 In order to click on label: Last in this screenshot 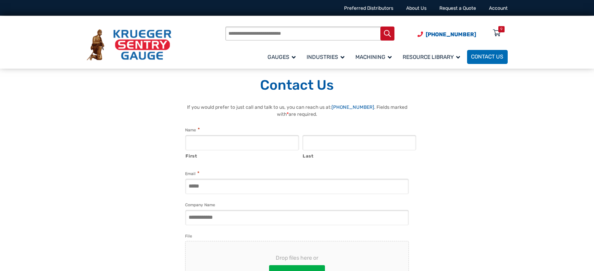, I will do `click(359, 155)`.